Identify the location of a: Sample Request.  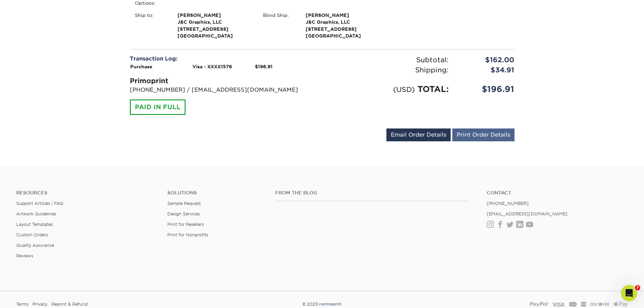
(184, 203).